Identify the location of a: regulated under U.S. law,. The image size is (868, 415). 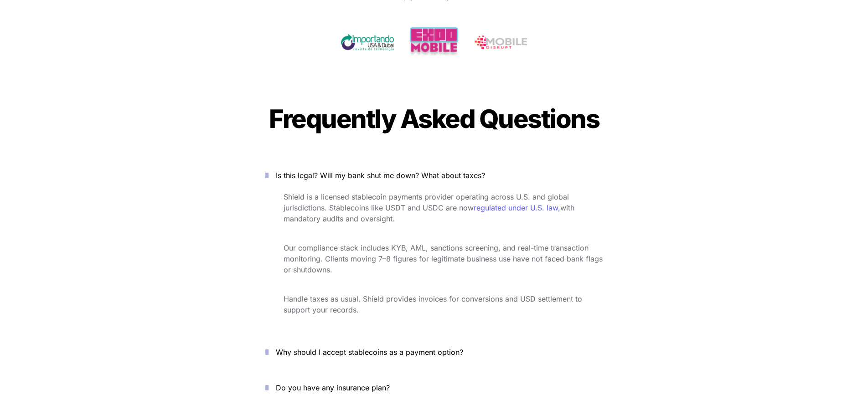
(517, 208).